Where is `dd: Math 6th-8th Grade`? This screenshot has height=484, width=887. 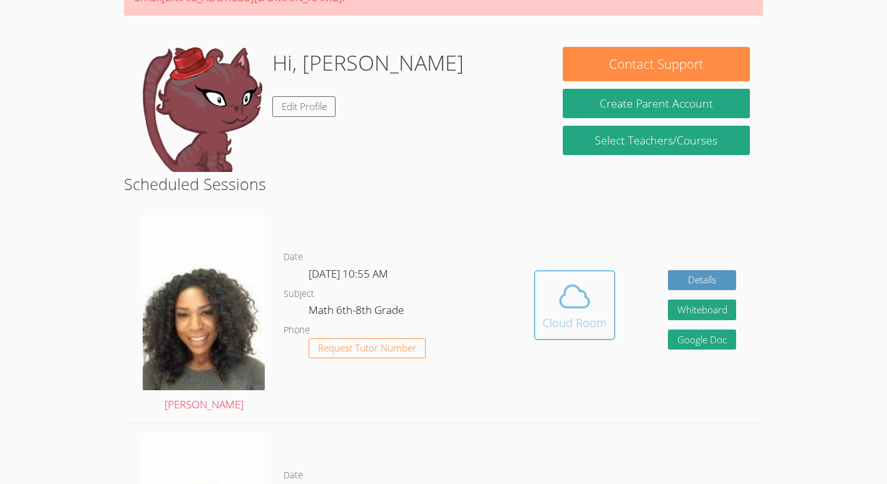 dd: Math 6th-8th Grade is located at coordinates (357, 312).